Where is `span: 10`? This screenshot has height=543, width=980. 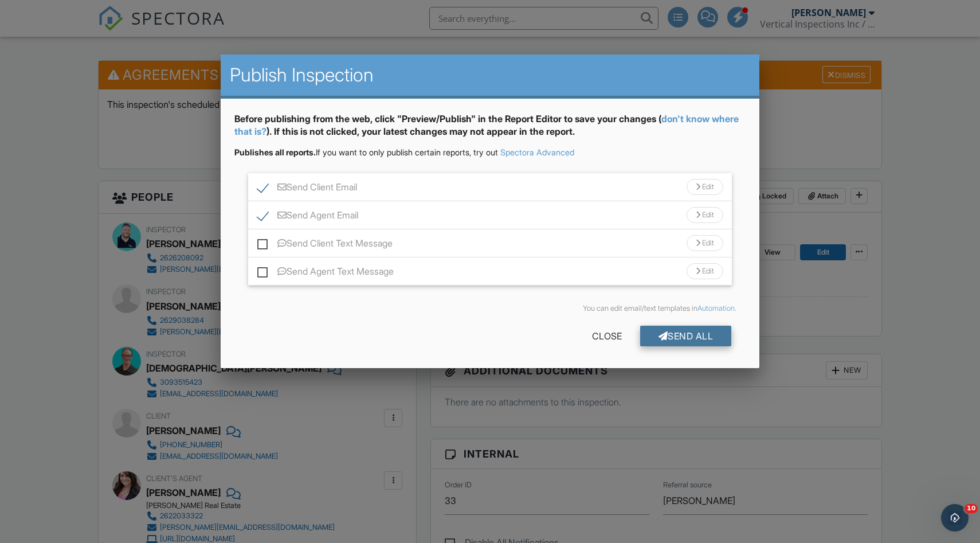 span: 10 is located at coordinates (971, 509).